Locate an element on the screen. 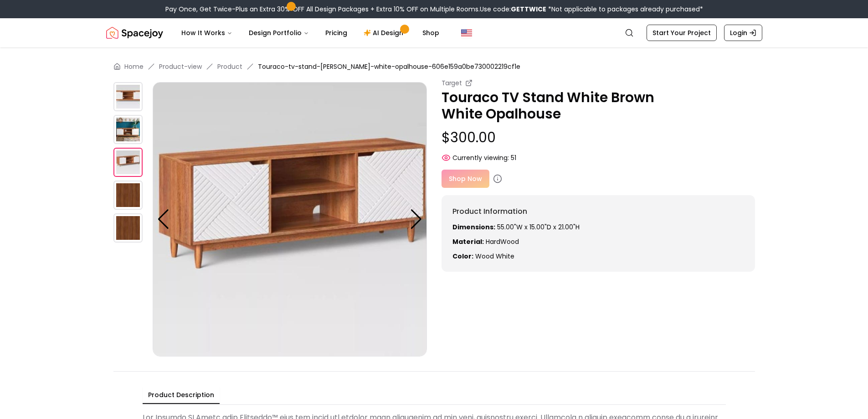  a: Start Your Project is located at coordinates (682, 32).